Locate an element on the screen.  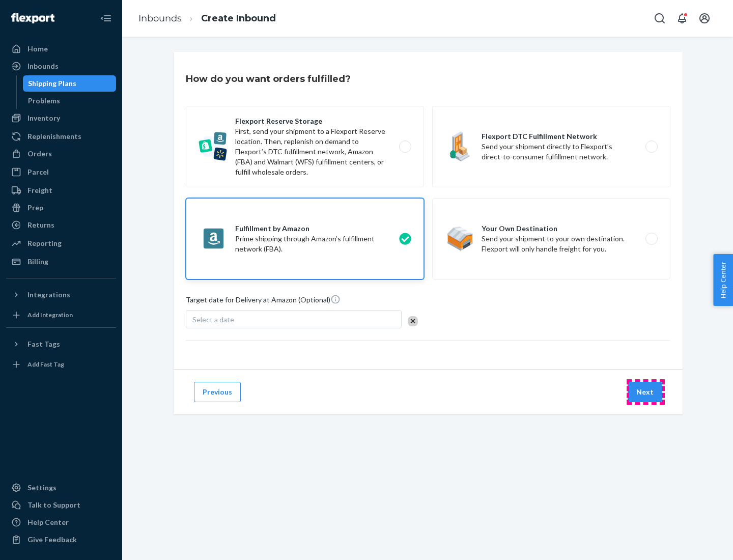
div: Replenishments is located at coordinates (55, 137).